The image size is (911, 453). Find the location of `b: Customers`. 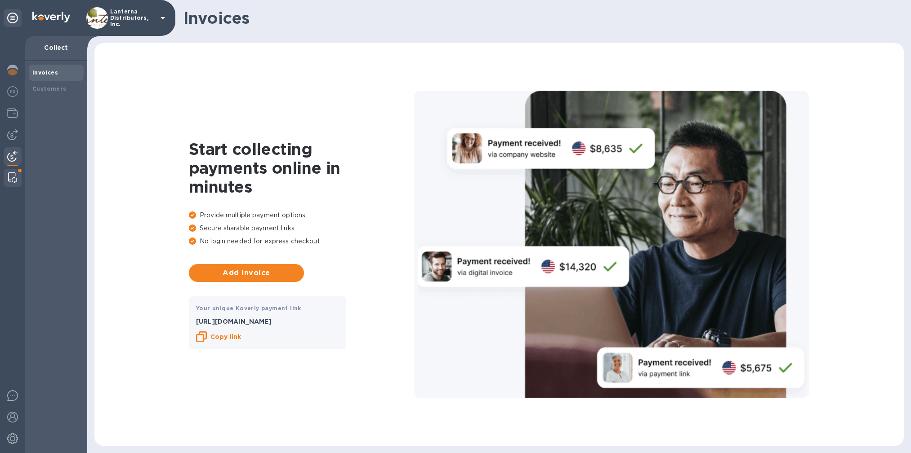

b: Customers is located at coordinates (49, 89).